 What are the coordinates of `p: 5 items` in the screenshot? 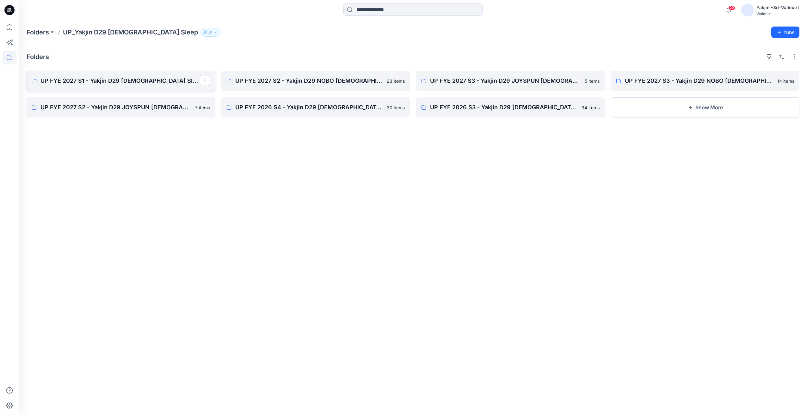 It's located at (592, 81).